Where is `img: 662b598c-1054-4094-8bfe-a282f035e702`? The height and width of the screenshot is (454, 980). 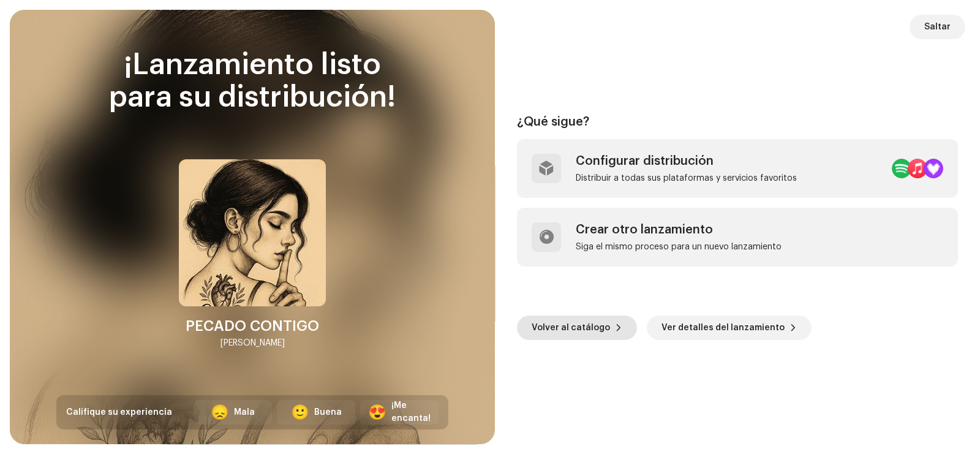 img: 662b598c-1054-4094-8bfe-a282f035e702 is located at coordinates (252, 233).